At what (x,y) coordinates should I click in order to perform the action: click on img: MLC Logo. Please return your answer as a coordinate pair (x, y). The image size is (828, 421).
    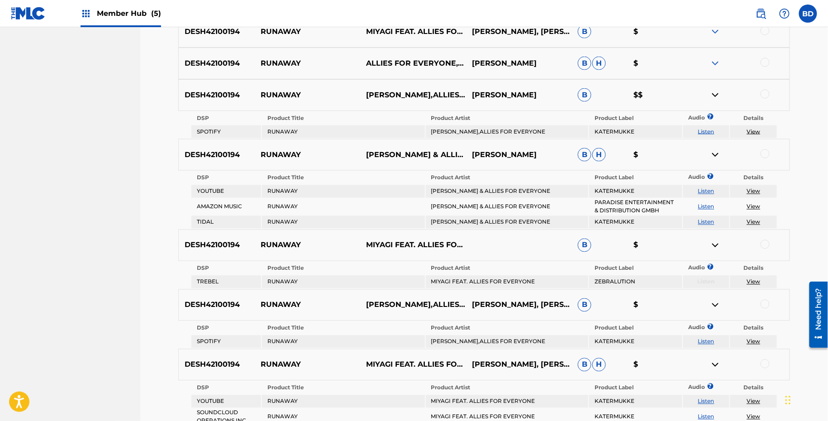
    Looking at the image, I should click on (28, 13).